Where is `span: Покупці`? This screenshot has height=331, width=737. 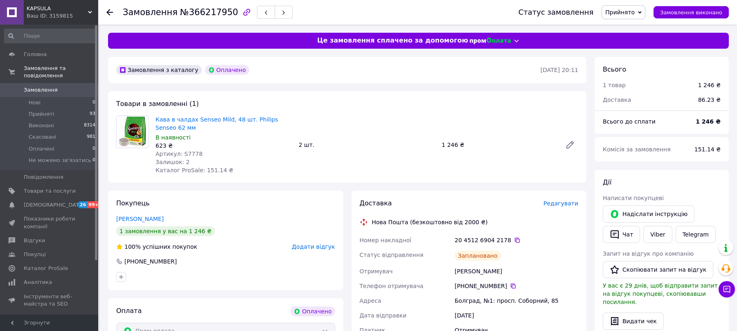
span: Покупці is located at coordinates (35, 254).